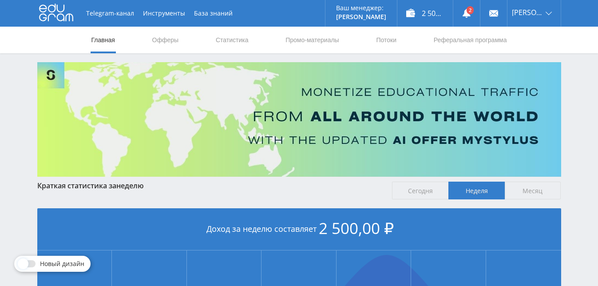 This screenshot has height=286, width=598. What do you see at coordinates (299, 119) in the screenshot?
I see `img: Banner` at bounding box center [299, 119].